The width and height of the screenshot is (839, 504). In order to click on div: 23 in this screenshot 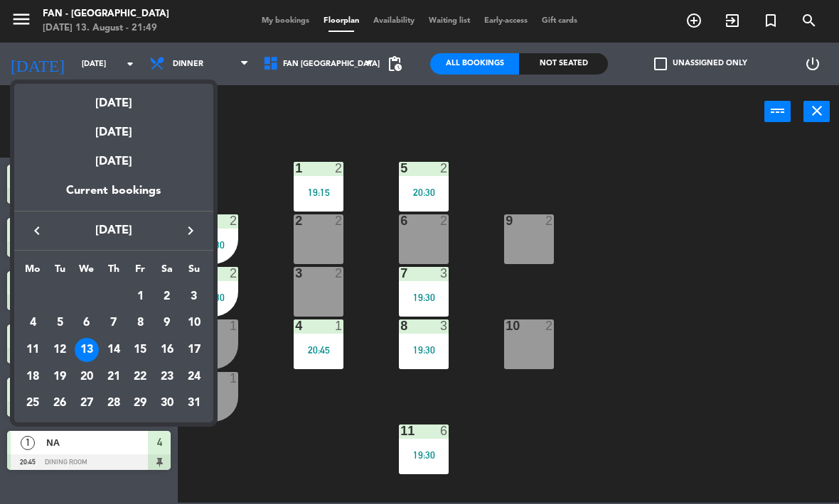, I will do `click(167, 378)`.